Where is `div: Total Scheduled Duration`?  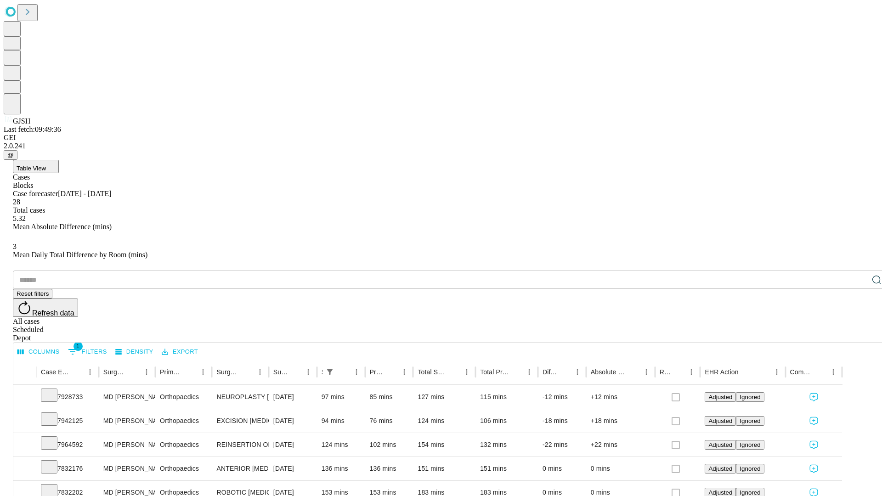
div: Total Scheduled Duration is located at coordinates (432, 372).